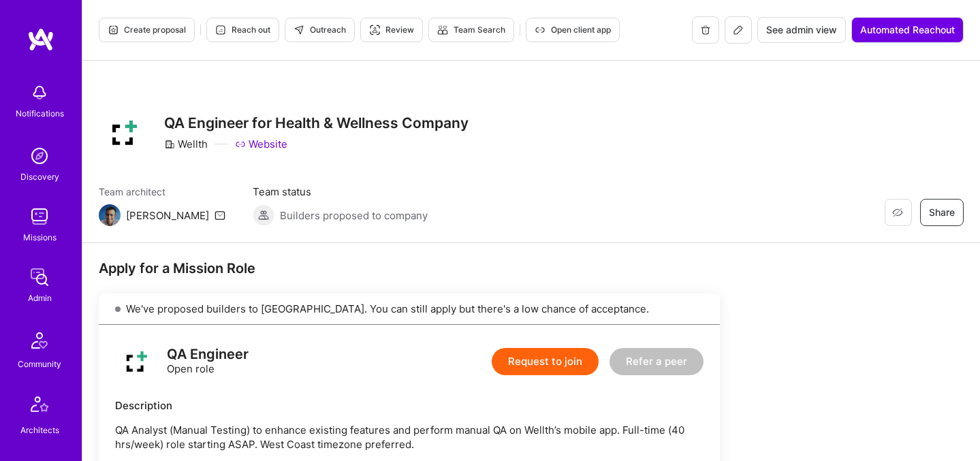 The image size is (980, 461). Describe the element at coordinates (39, 277) in the screenshot. I see `img: admin teamwork` at that location.